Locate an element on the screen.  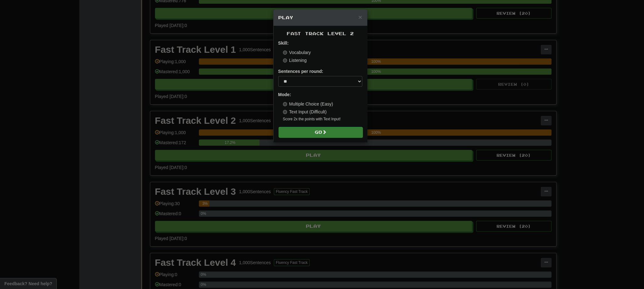
strong: Mode: is located at coordinates (285, 94).